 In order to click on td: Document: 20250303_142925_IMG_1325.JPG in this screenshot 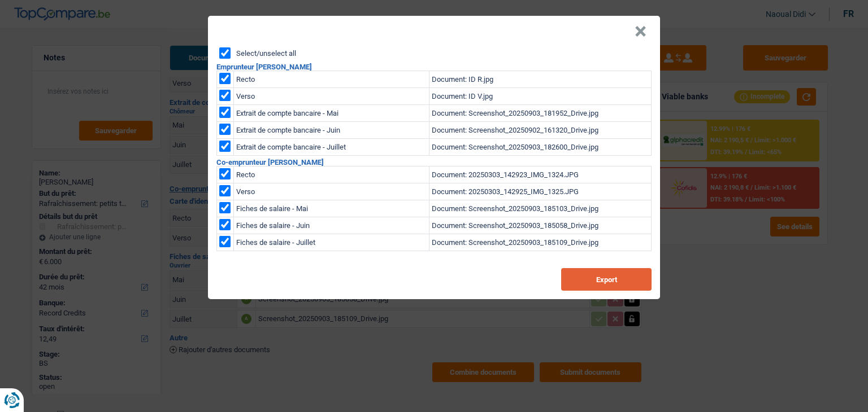, I will do `click(540, 192)`.